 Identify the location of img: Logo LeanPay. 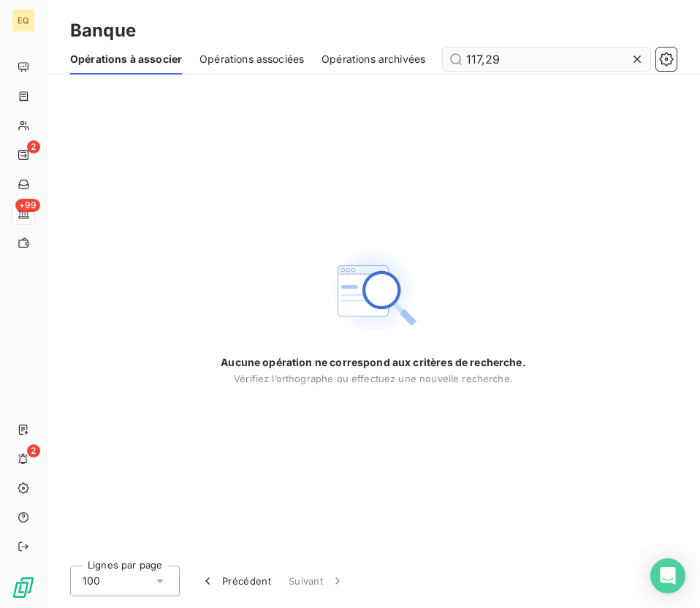
(23, 588).